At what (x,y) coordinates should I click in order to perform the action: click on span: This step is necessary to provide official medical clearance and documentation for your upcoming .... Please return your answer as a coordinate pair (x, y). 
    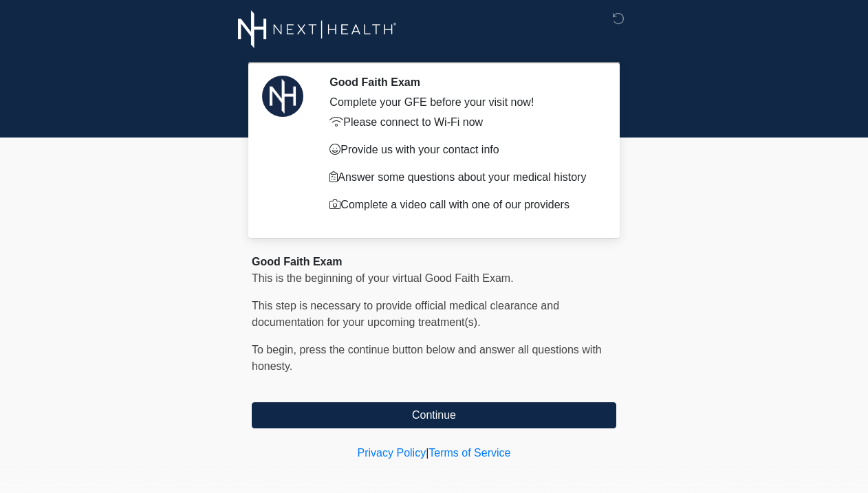
    Looking at the image, I should click on (405, 314).